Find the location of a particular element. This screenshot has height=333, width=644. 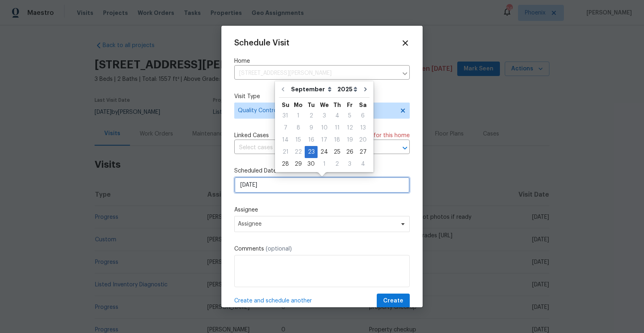

div: 16 is located at coordinates (311, 140).